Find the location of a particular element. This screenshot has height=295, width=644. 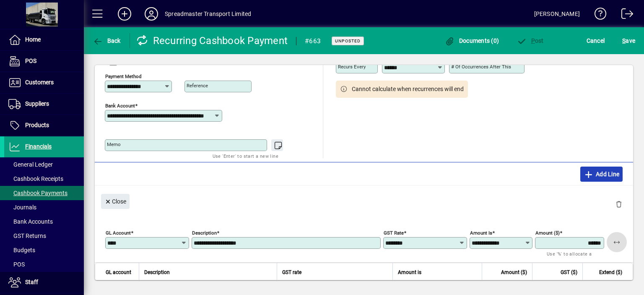

span: ave is located at coordinates (629, 41).